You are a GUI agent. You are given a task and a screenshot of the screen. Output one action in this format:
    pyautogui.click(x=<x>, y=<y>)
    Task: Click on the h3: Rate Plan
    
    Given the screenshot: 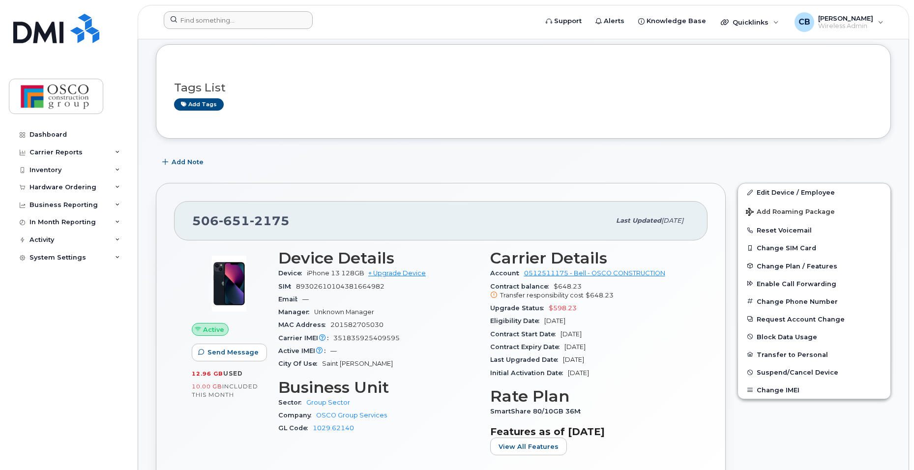 What is the action you would take?
    pyautogui.click(x=590, y=396)
    